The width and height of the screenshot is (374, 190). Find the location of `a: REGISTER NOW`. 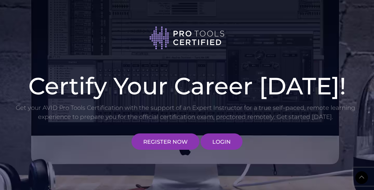

a: REGISTER NOW is located at coordinates (165, 141).